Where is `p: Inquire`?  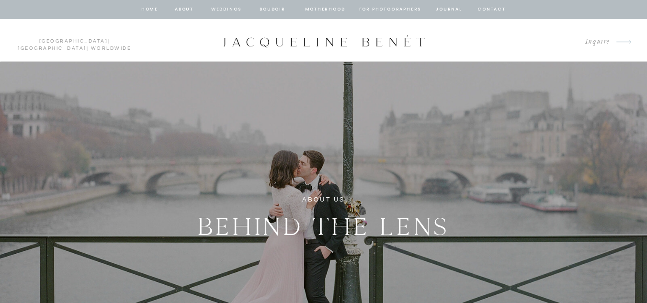
p: Inquire is located at coordinates (593, 42).